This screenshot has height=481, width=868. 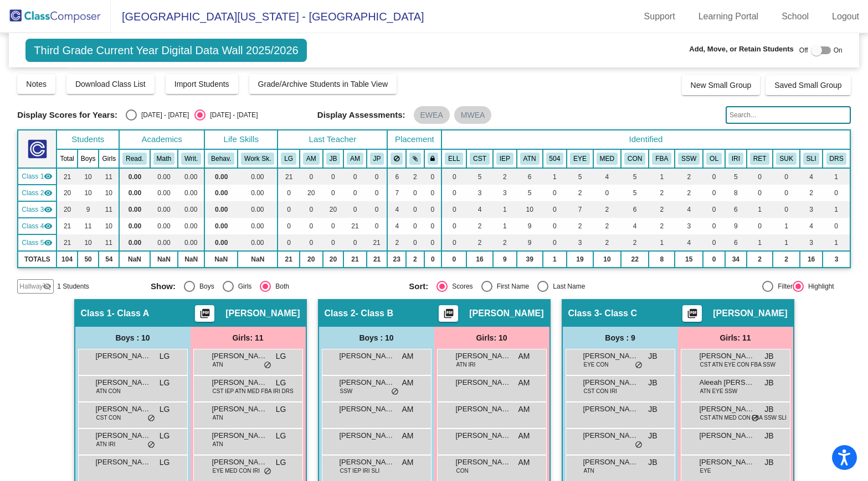 I want to click on span: Grade/Archive Students in Table View, so click(x=323, y=84).